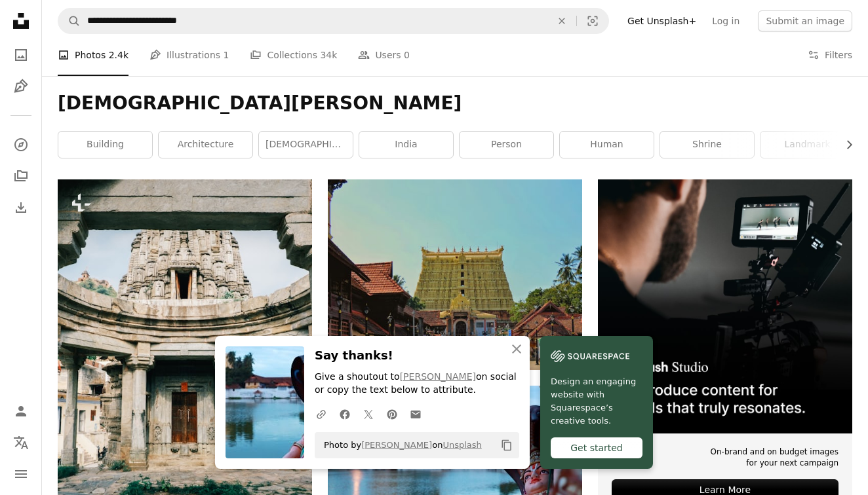  I want to click on a: Collections, so click(21, 176).